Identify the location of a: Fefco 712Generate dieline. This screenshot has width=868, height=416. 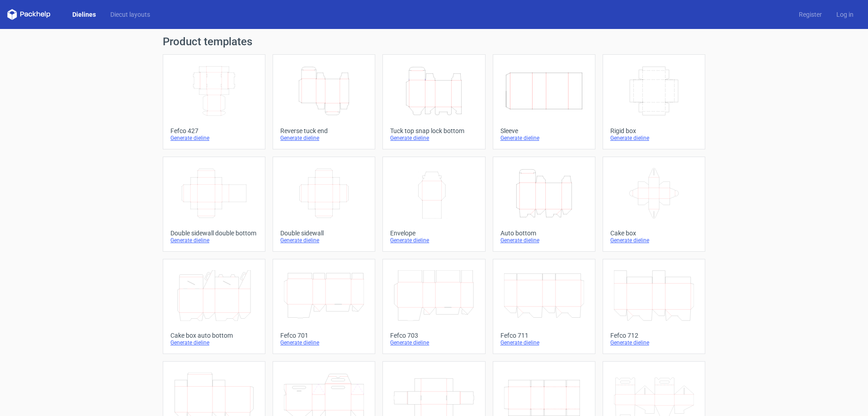
(654, 306).